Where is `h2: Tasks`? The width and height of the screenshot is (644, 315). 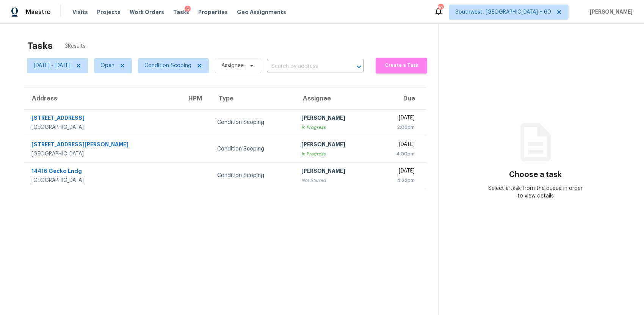
h2: Tasks is located at coordinates (40, 46).